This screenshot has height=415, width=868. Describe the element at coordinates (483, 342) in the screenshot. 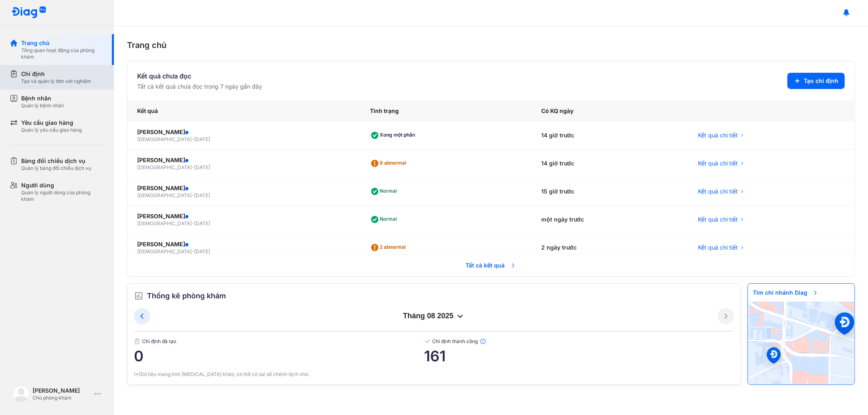

I see `img: info.7e716105.svg` at that location.